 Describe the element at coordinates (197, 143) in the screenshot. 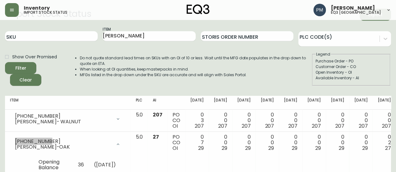

I see `div: 0 7` at that location.